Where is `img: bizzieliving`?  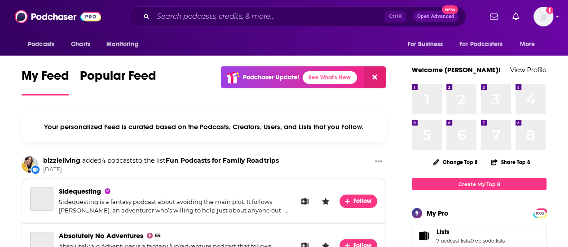 img: bizzieliving is located at coordinates (30, 165).